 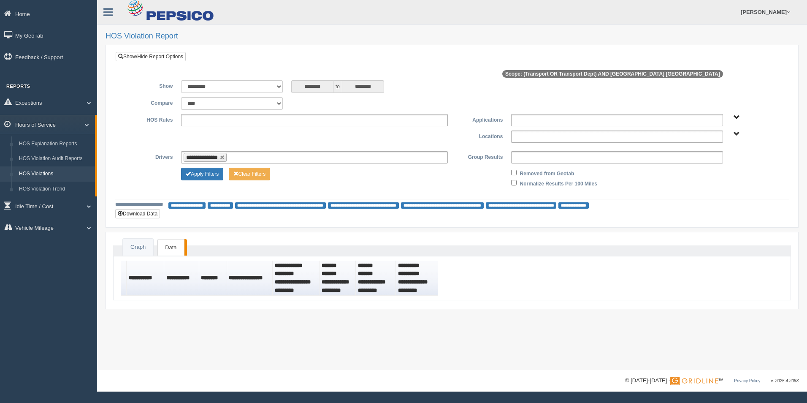 What do you see at coordinates (558, 183) in the screenshot?
I see `label: Normalize Results Per 100 Miles` at bounding box center [558, 183].